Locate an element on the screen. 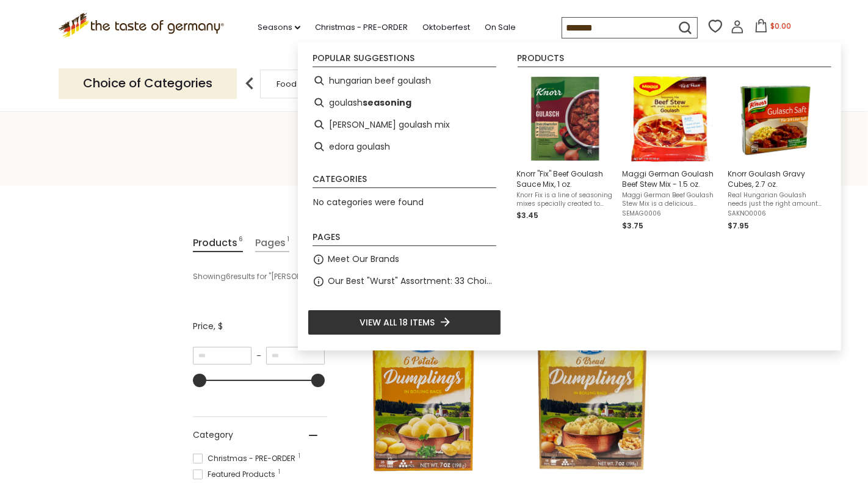  span: Our Best "Wurst" Assortment: 33 Choices For The Grillabend is located at coordinates (412, 281).